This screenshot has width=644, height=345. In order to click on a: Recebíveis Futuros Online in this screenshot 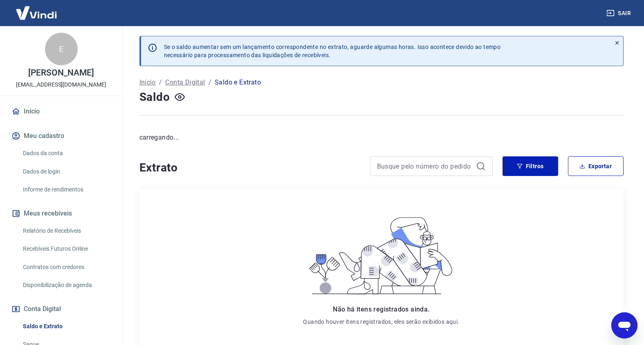, I will do `click(66, 249)`.